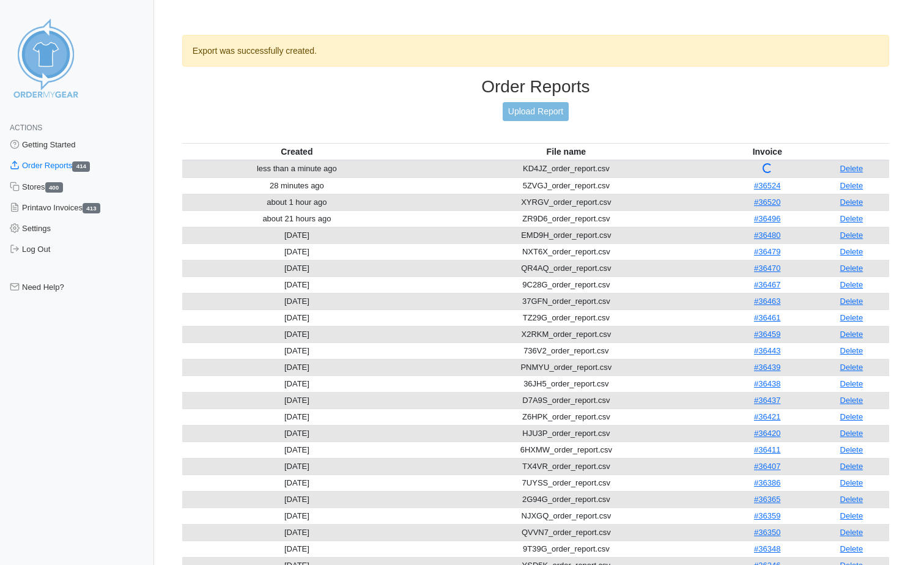 The image size is (924, 565). Describe the element at coordinates (536, 51) in the screenshot. I see `div: Export was successfully created.` at that location.